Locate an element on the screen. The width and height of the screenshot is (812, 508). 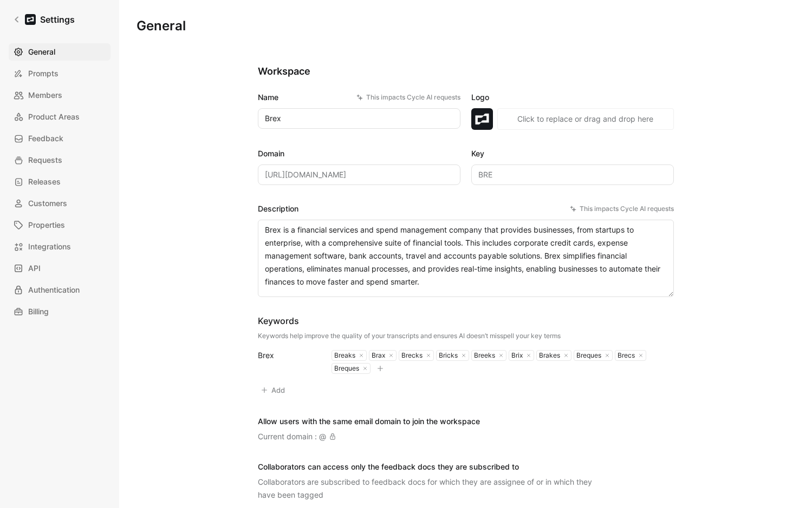
h1: Settings is located at coordinates (58, 20).